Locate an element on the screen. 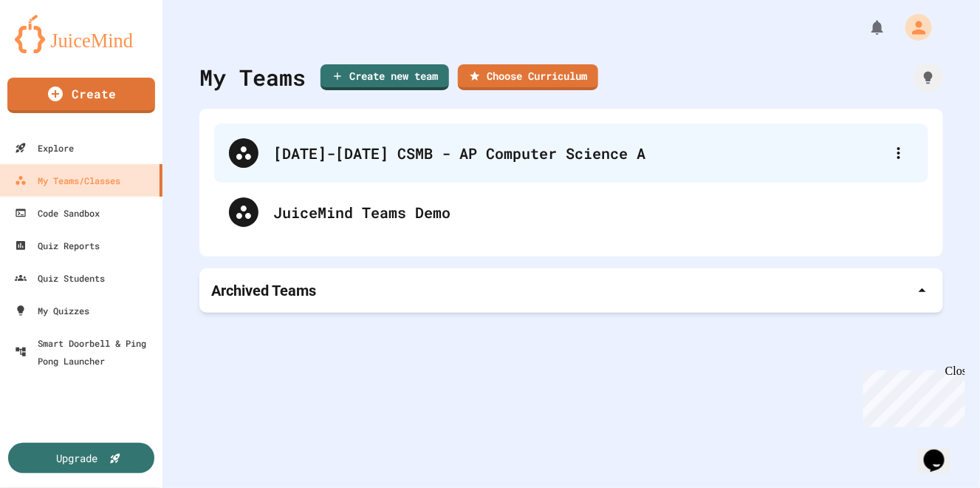 This screenshot has height=488, width=980. div: My Account is located at coordinates (913, 27).